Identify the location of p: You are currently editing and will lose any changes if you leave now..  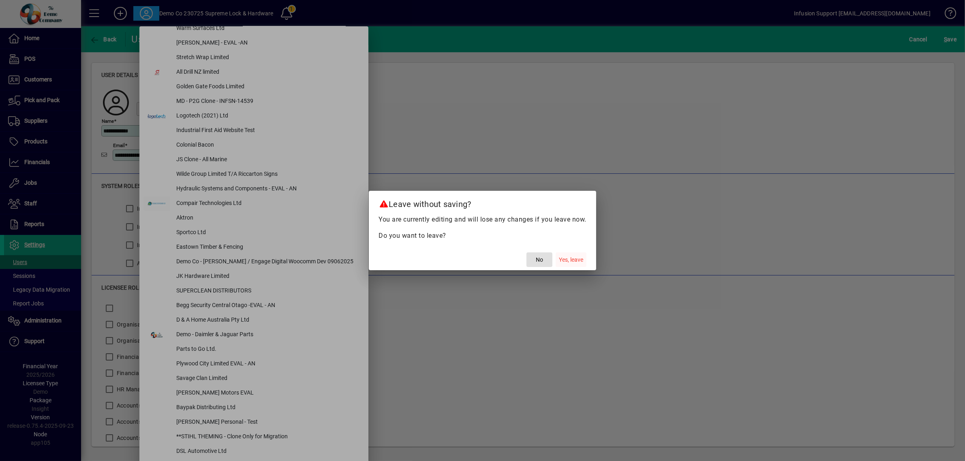
(482, 220).